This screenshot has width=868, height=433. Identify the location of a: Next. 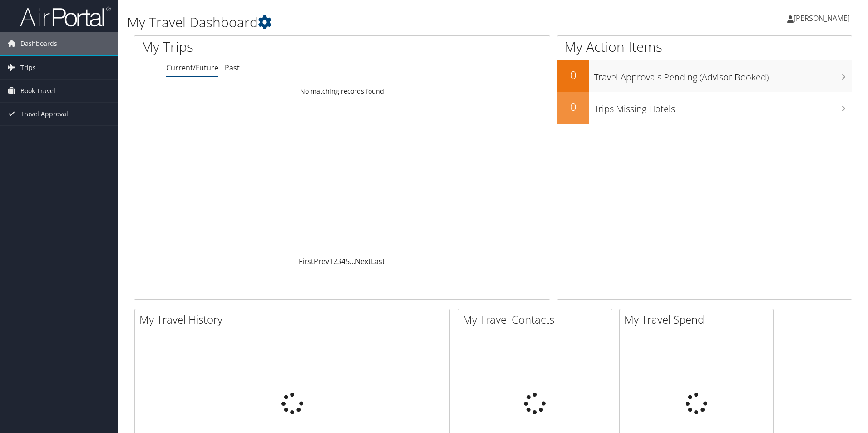
(363, 261).